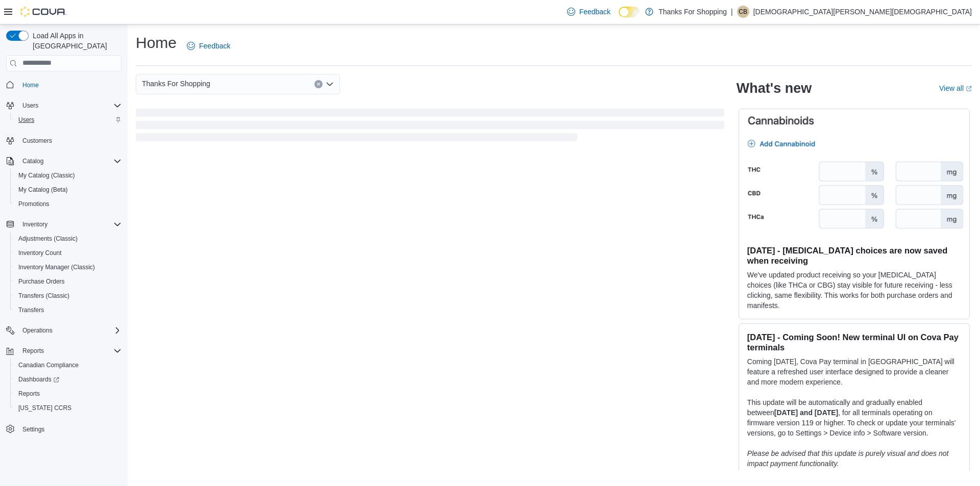  I want to click on svg: External link, so click(969, 89).